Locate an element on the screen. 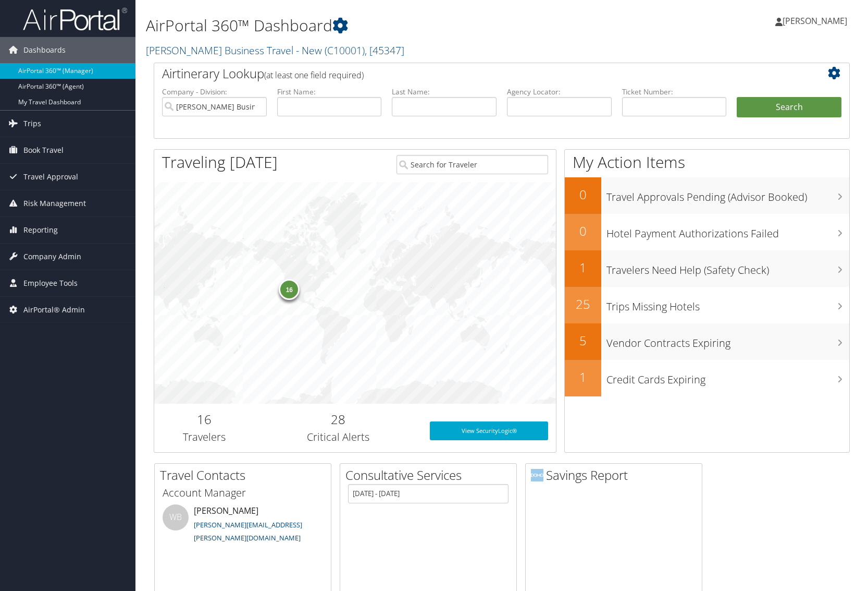 The width and height of the screenshot is (868, 591). a: View SecurityLogic® is located at coordinates (488, 431).